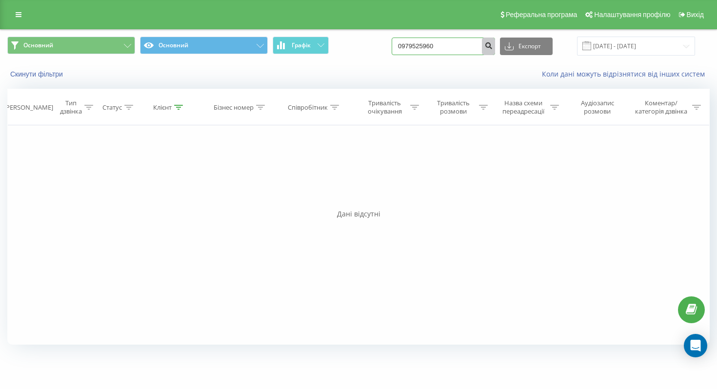 This screenshot has width=717, height=389. What do you see at coordinates (300, 45) in the screenshot?
I see `button: Графік` at bounding box center [300, 45].